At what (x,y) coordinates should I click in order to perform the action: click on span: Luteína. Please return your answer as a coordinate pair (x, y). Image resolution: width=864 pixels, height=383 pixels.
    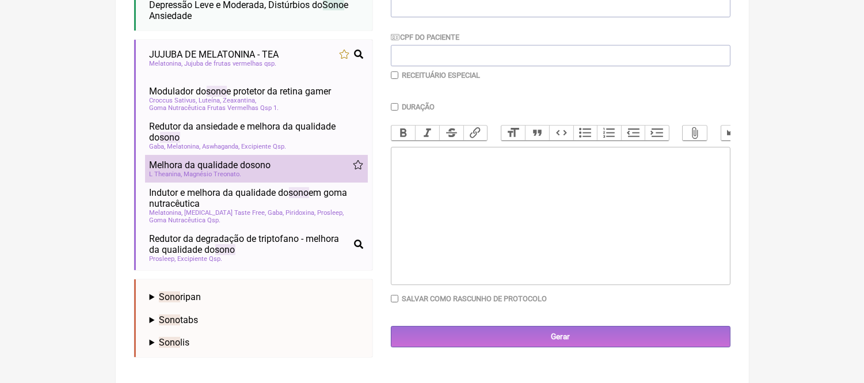
    Looking at the image, I should click on (210, 100).